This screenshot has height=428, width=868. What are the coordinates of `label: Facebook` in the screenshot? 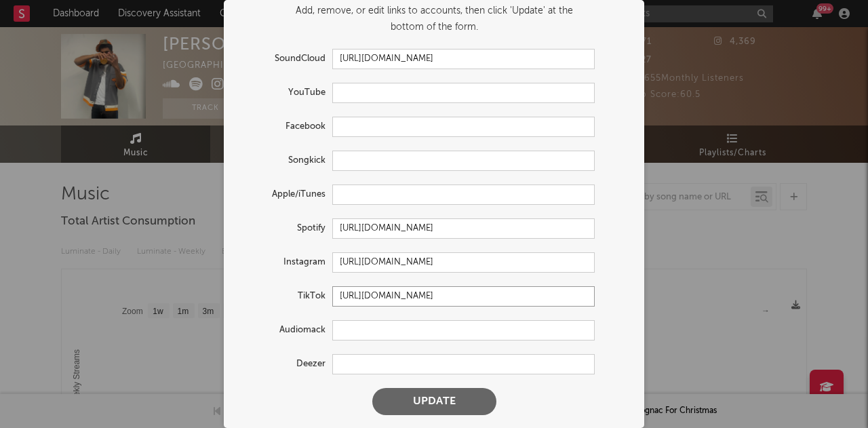 It's located at (285, 127).